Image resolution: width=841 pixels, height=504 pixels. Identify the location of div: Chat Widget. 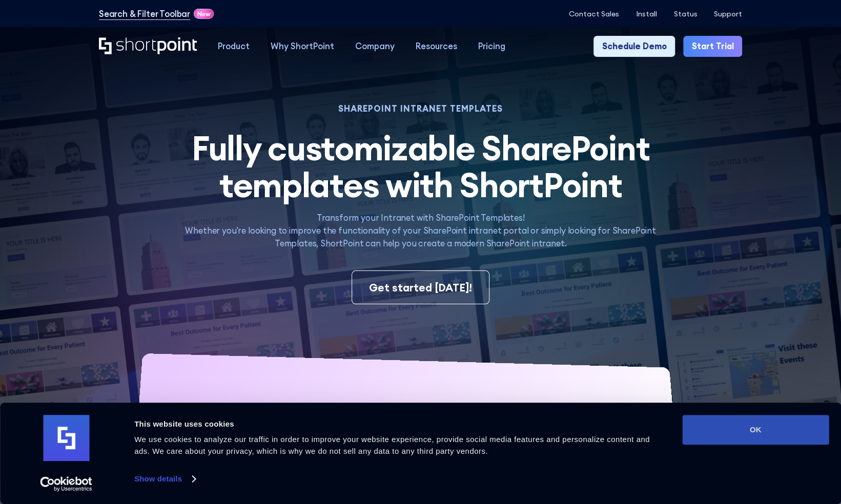
(749, 445).